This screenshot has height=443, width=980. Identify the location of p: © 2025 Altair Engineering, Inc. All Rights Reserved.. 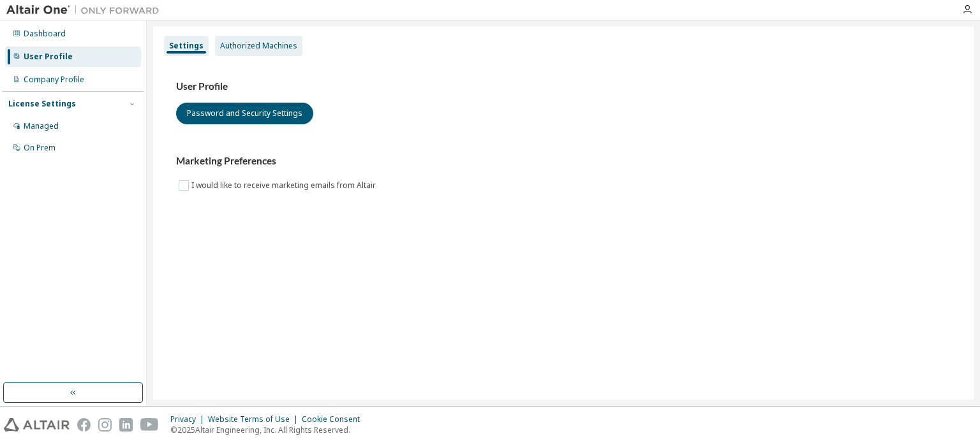
(269, 429).